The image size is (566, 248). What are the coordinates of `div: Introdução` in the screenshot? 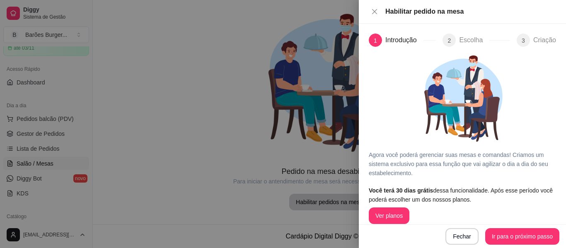 It's located at (405, 40).